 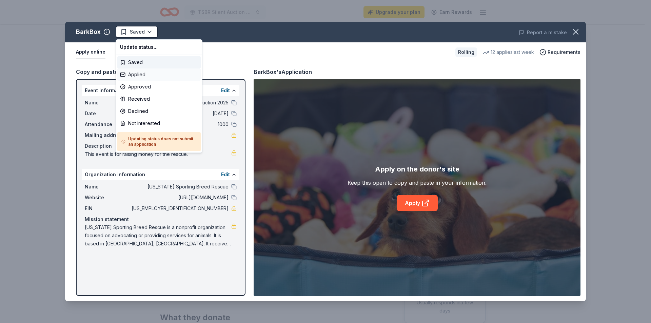 What do you see at coordinates (159, 142) in the screenshot?
I see `h5: Updating status does not submit an application` at bounding box center [159, 142].